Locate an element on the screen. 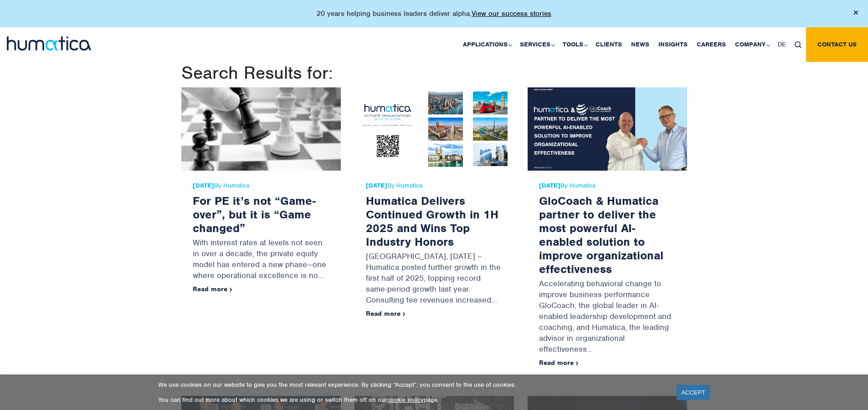  a: Clients is located at coordinates (609, 45).